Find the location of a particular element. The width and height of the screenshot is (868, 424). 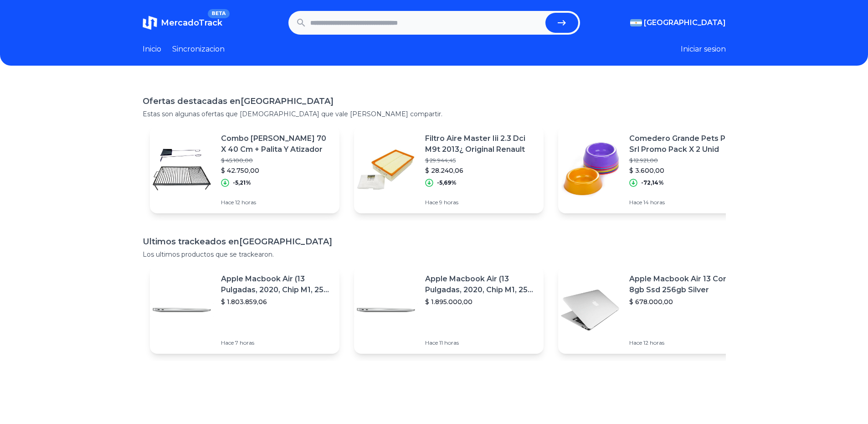

a: Inicio is located at coordinates (152, 49).